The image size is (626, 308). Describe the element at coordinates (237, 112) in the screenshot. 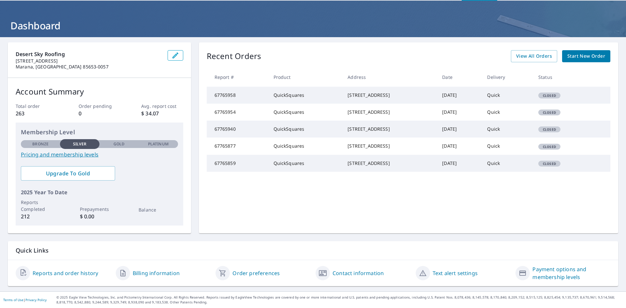

I see `td: 67765954` at that location.